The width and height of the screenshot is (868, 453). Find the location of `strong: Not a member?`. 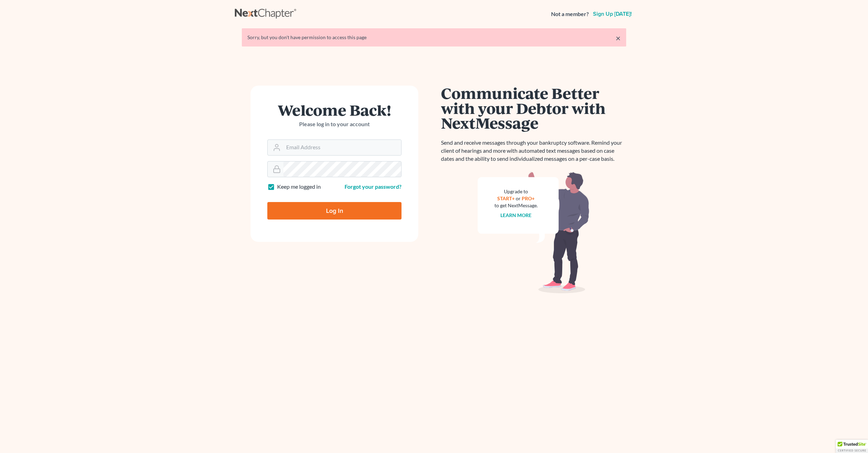

strong: Not a member? is located at coordinates (570, 14).